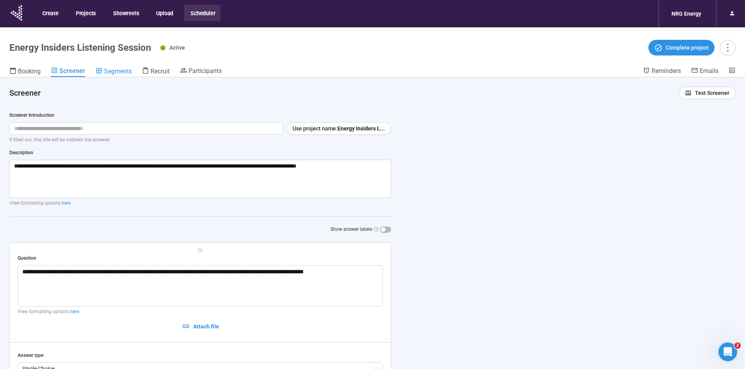 This screenshot has width=745, height=369. I want to click on span: 2, so click(737, 346).